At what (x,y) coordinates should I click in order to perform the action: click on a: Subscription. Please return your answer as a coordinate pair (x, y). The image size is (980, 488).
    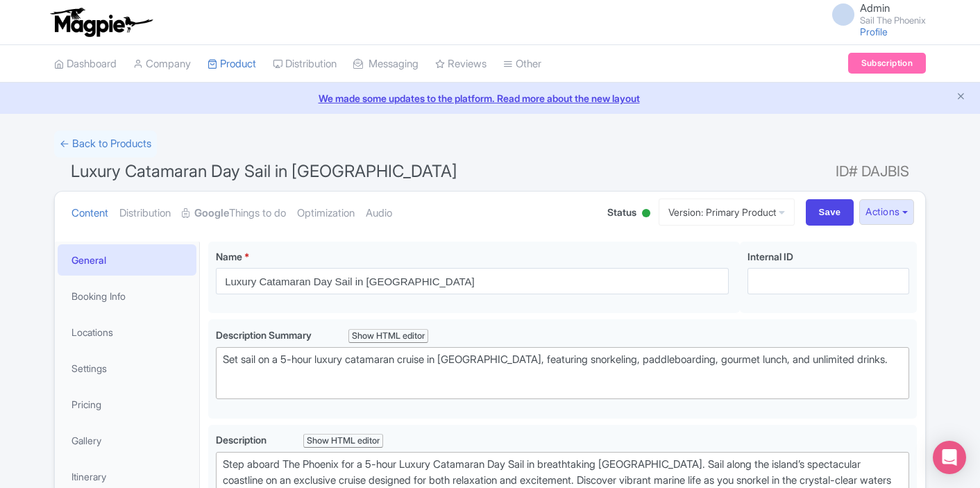
    Looking at the image, I should click on (887, 63).